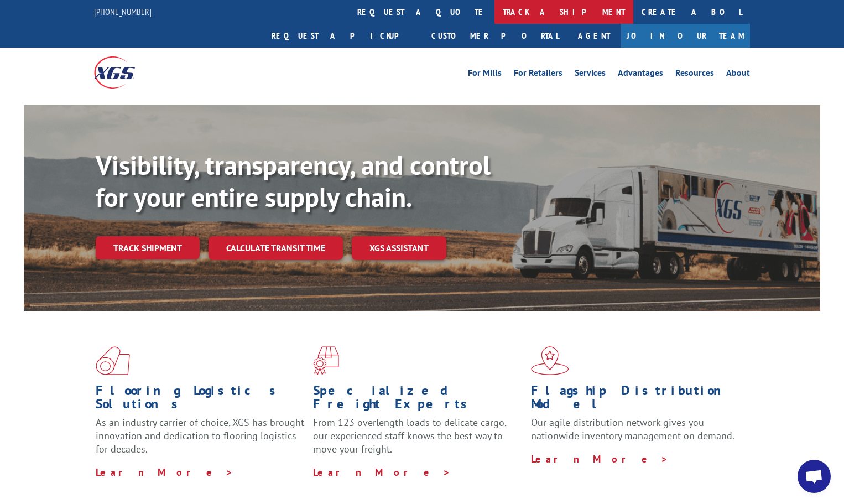 This screenshot has height=504, width=844. Describe the element at coordinates (326, 360) in the screenshot. I see `img: xgs-icon-focused-on-flooring-red` at that location.